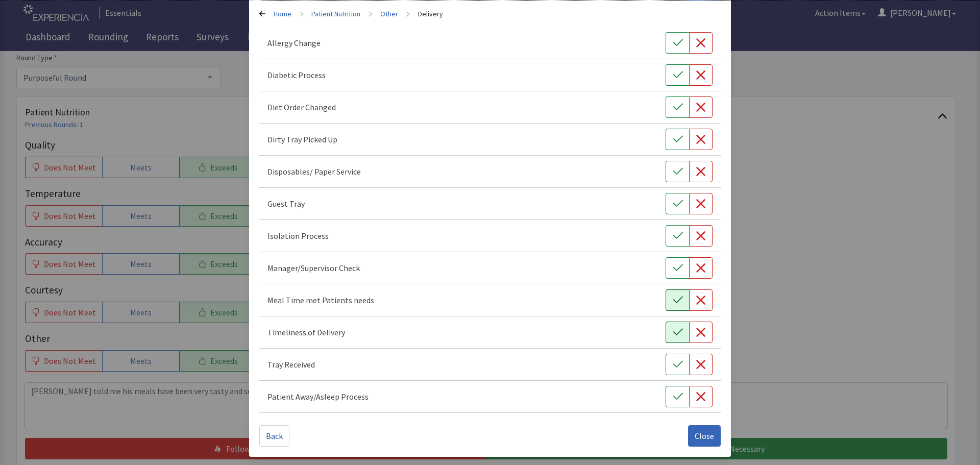  What do you see at coordinates (302, 107) in the screenshot?
I see `p: Diet Order Changed` at bounding box center [302, 107].